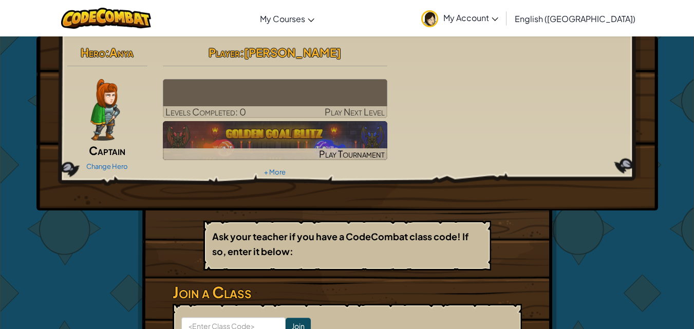 This screenshot has width=694, height=329. I want to click on a: Change Hero, so click(107, 166).